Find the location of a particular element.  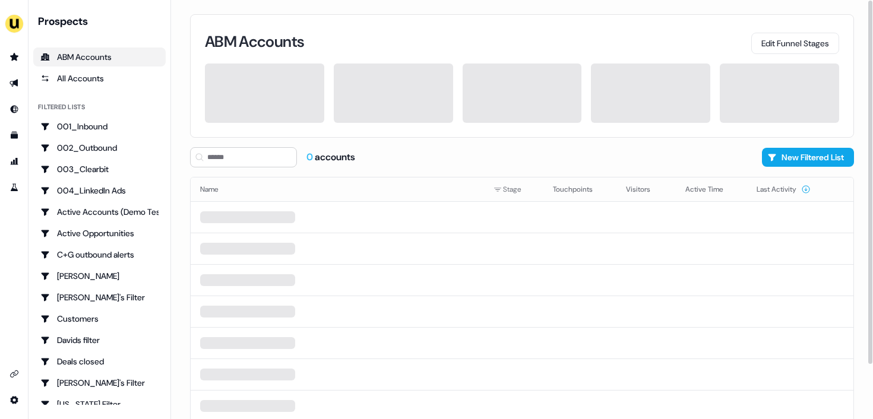

div: Stage is located at coordinates (514, 189).